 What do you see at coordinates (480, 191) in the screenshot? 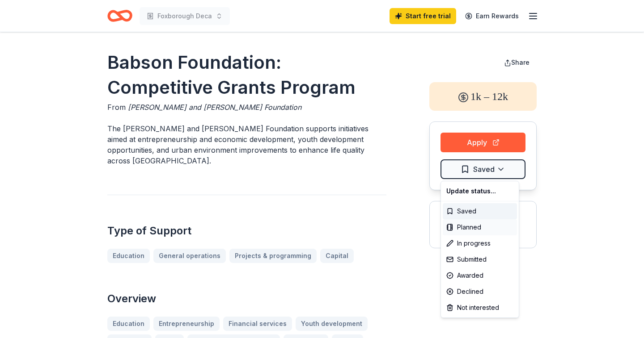
I see `div: Update status...` at bounding box center [480, 191].